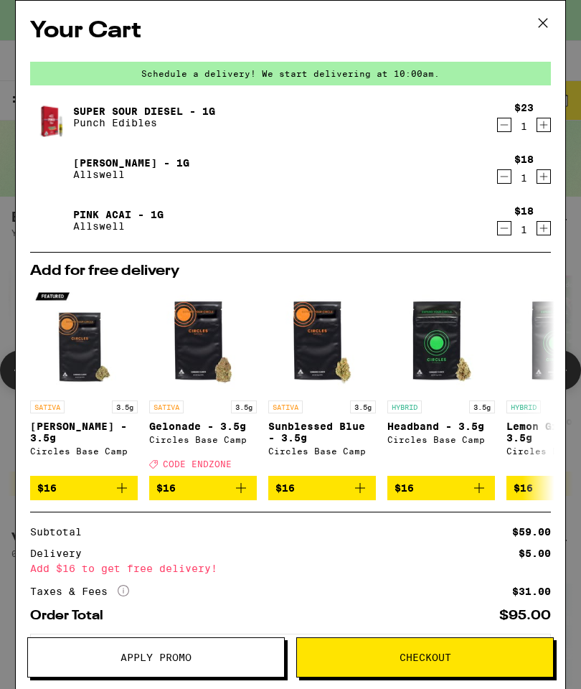  What do you see at coordinates (291, 271) in the screenshot?
I see `h2: Add for free delivery` at bounding box center [291, 271].